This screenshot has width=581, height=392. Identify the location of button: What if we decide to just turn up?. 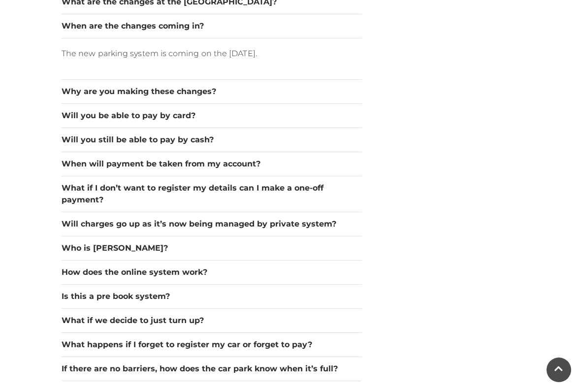
(212, 321).